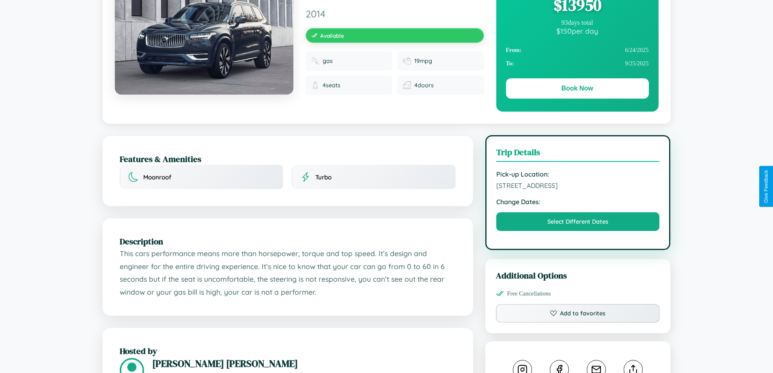 The width and height of the screenshot is (773, 373). Describe the element at coordinates (578, 174) in the screenshot. I see `strong: Pick-up Location:` at that location.